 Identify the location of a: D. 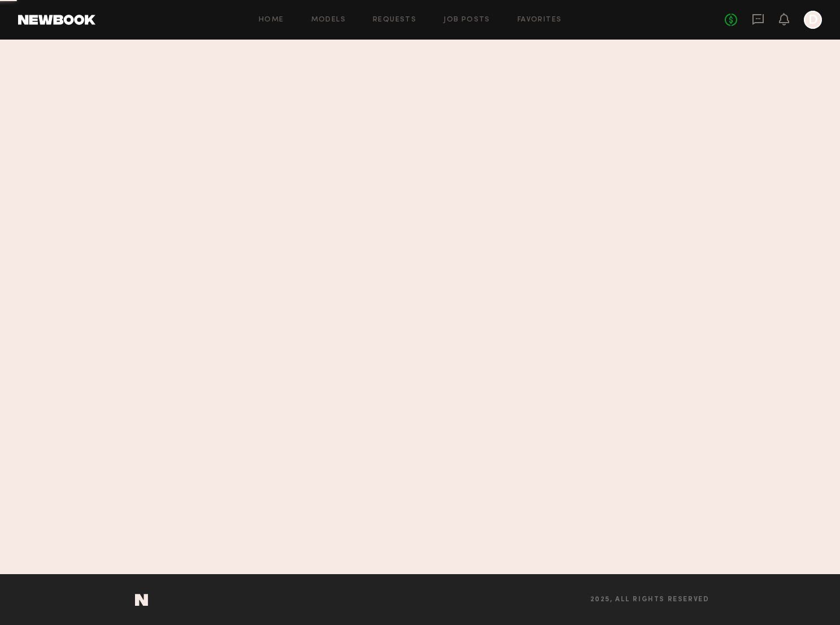
(812, 20).